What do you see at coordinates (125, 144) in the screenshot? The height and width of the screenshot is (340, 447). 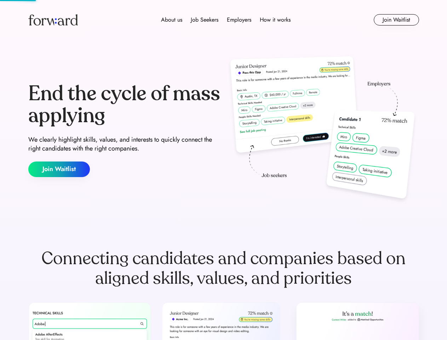 I see `div: We clearly highlight skills, values, and interests to quickly connect the right candidates with t...` at bounding box center [125, 144].